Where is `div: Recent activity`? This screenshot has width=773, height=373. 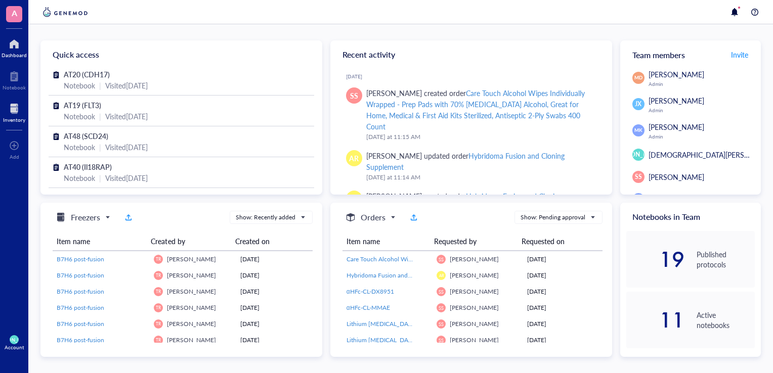
div: Recent activity is located at coordinates (471, 55).